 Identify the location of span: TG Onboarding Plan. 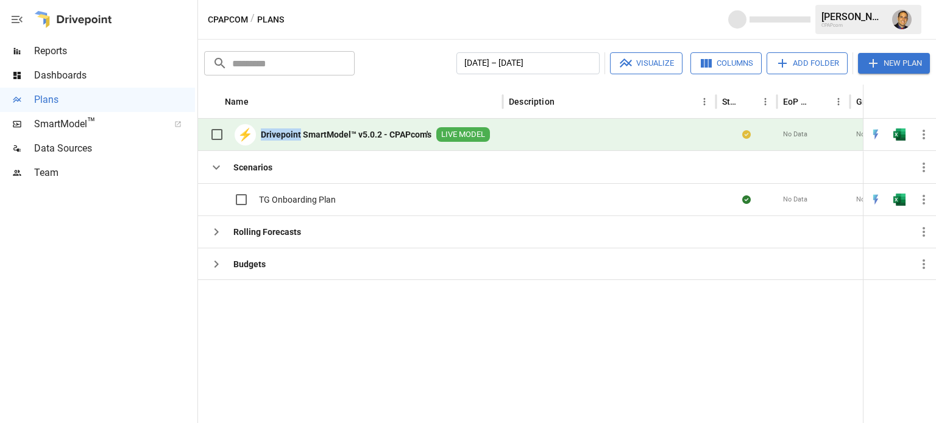
(297, 200).